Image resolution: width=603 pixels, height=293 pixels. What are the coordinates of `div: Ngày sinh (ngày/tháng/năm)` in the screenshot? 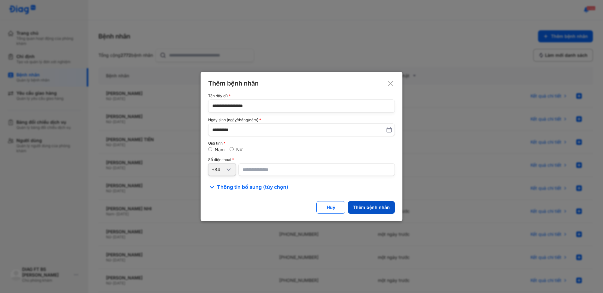 It's located at (301, 120).